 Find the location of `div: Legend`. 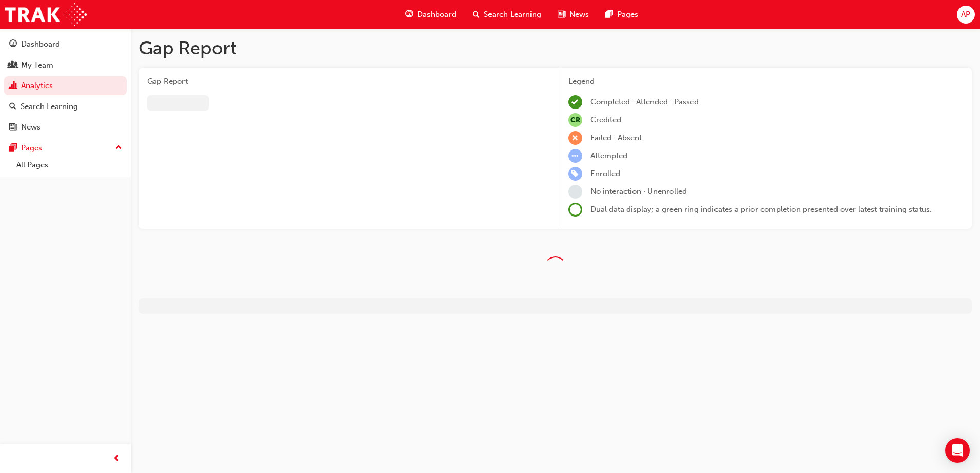

div: Legend is located at coordinates (766, 81).